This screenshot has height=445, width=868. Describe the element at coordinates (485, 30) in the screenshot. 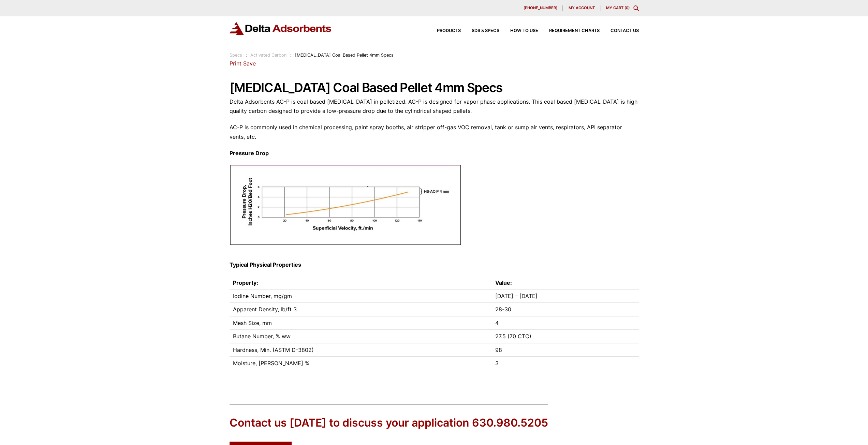

I see `span: SDS & SPECS` at that location.